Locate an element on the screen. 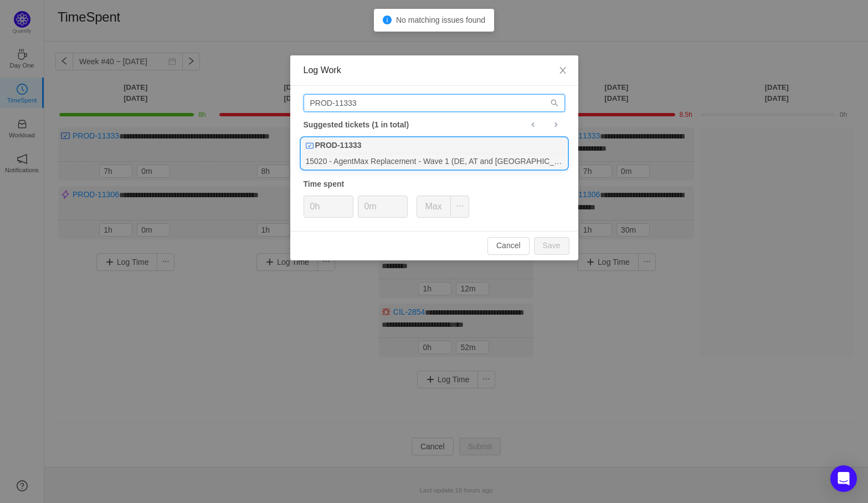  img: 10300 is located at coordinates (310, 145).